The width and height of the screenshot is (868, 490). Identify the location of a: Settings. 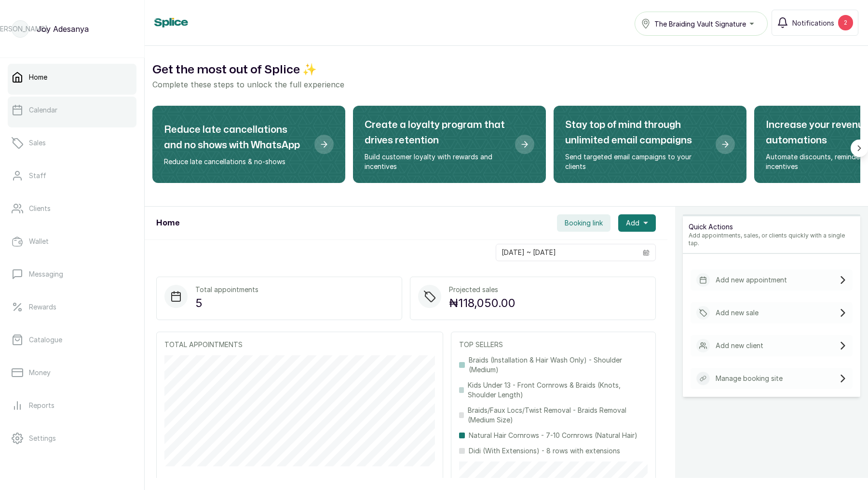
(71, 439).